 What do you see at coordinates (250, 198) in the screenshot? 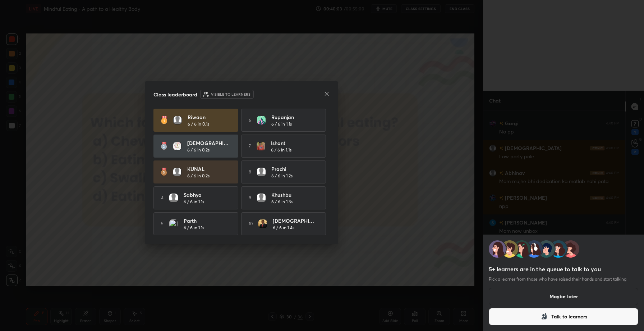
I see `h5: 9` at bounding box center [250, 198].